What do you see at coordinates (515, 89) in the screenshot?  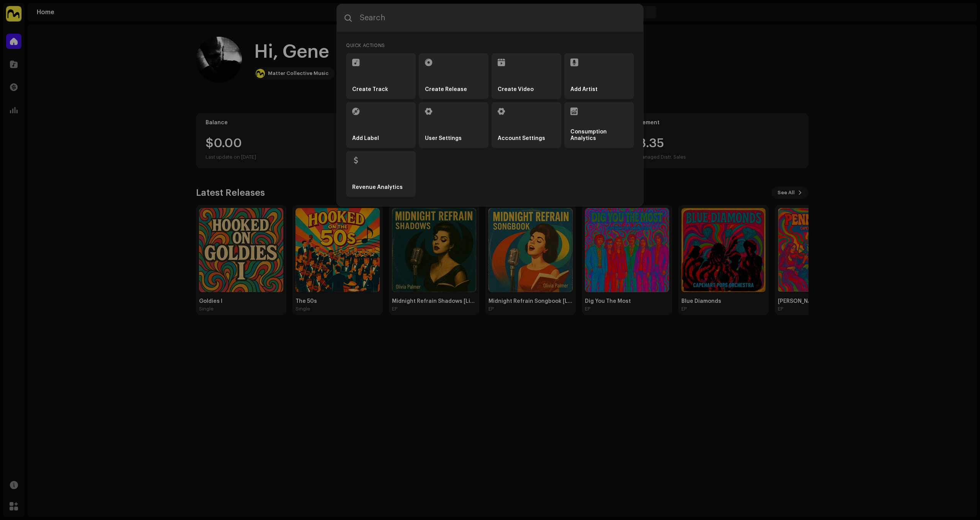 I see `strong: Create Video` at bounding box center [515, 89].